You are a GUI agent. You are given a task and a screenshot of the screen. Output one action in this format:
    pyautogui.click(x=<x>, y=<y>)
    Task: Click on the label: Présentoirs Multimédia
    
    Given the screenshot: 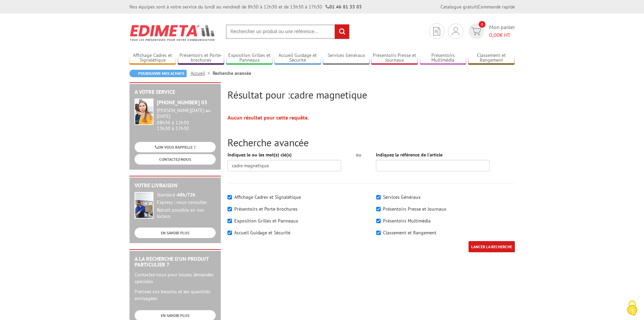 What is the action you would take?
    pyautogui.click(x=407, y=220)
    